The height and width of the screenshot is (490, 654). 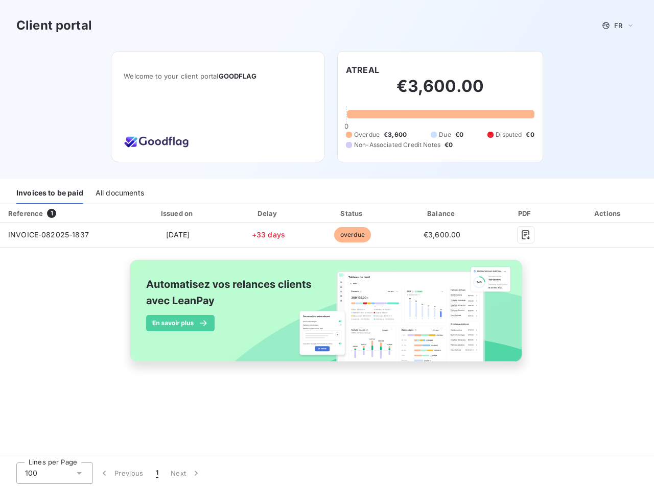 What do you see at coordinates (352, 213) in the screenshot?
I see `div: Status` at bounding box center [352, 213].